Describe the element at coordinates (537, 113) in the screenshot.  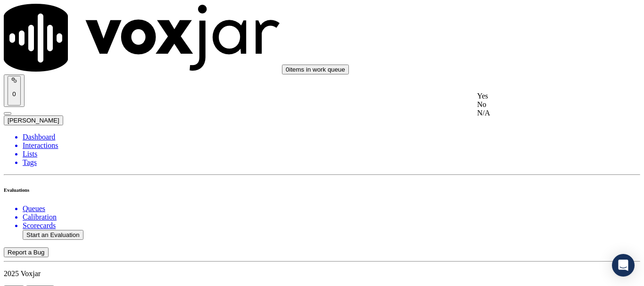
I see `div: N/A` at that location.